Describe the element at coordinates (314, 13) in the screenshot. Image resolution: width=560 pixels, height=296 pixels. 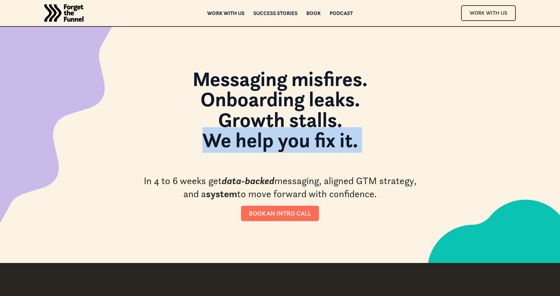
I see `a: Book` at that location.